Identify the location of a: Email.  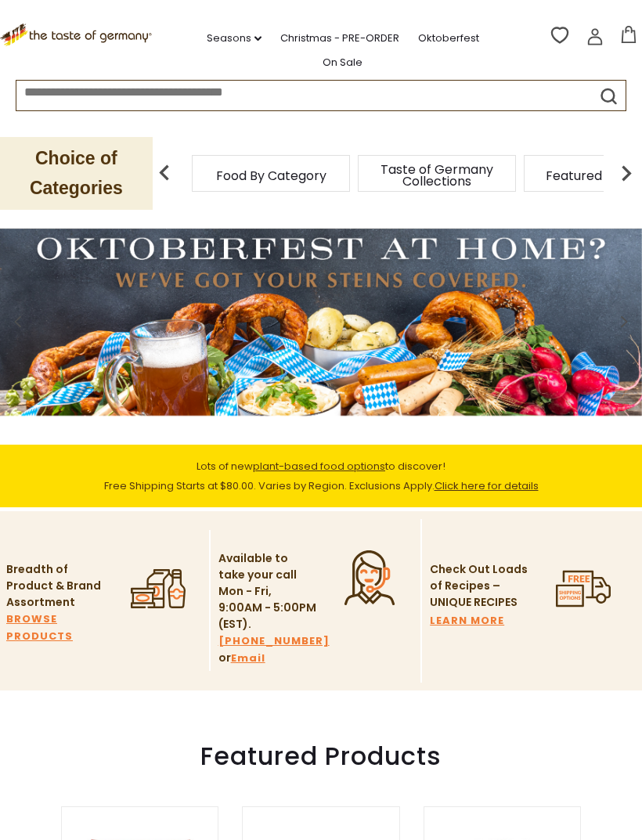
(248, 658).